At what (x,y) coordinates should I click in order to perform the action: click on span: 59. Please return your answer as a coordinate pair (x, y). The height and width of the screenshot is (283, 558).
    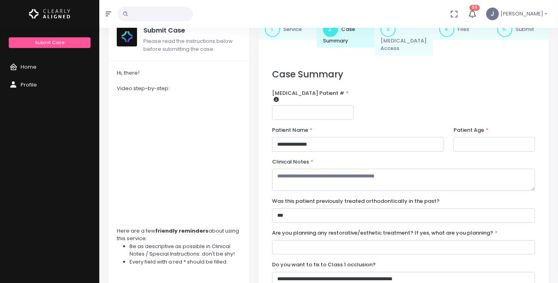
    Looking at the image, I should click on (475, 8).